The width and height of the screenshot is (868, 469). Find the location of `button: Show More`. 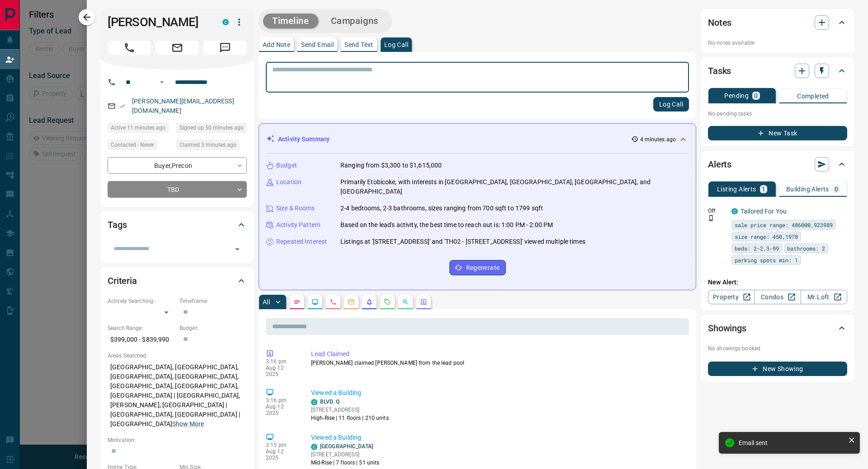

button: Show More is located at coordinates (188, 424).